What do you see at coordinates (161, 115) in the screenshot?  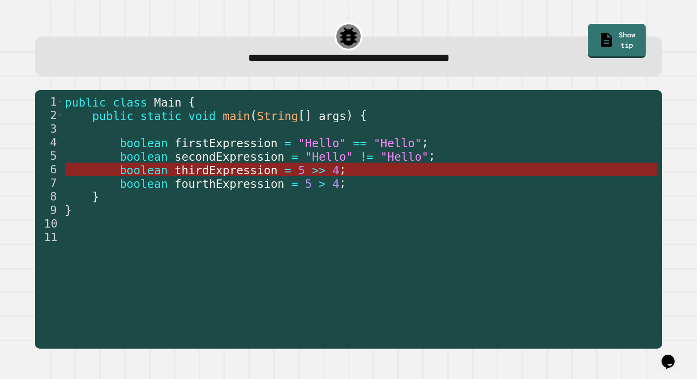 I see `span: static` at bounding box center [161, 115].